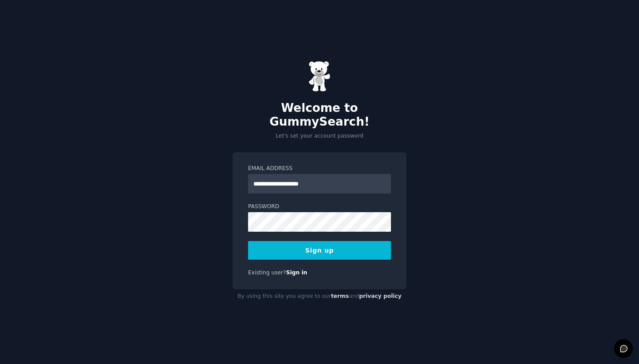 The height and width of the screenshot is (364, 639). What do you see at coordinates (340, 296) in the screenshot?
I see `a: terms` at bounding box center [340, 296].